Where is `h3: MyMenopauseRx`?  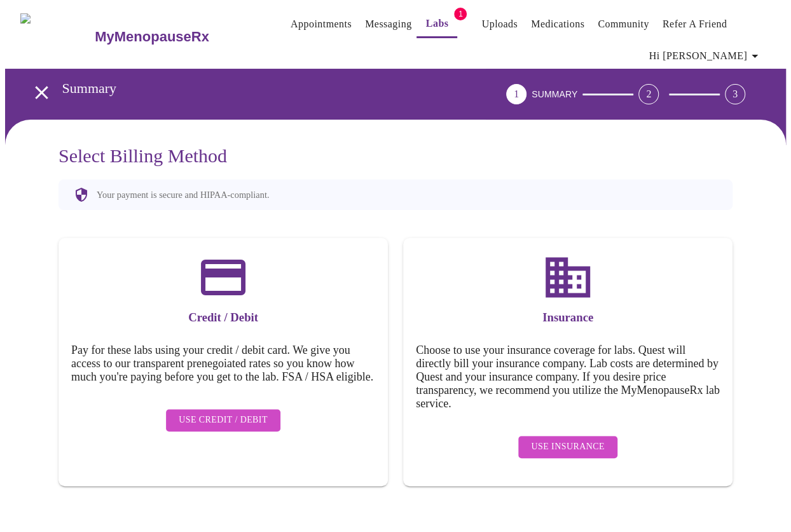 h3: MyMenopauseRx is located at coordinates (152, 37).